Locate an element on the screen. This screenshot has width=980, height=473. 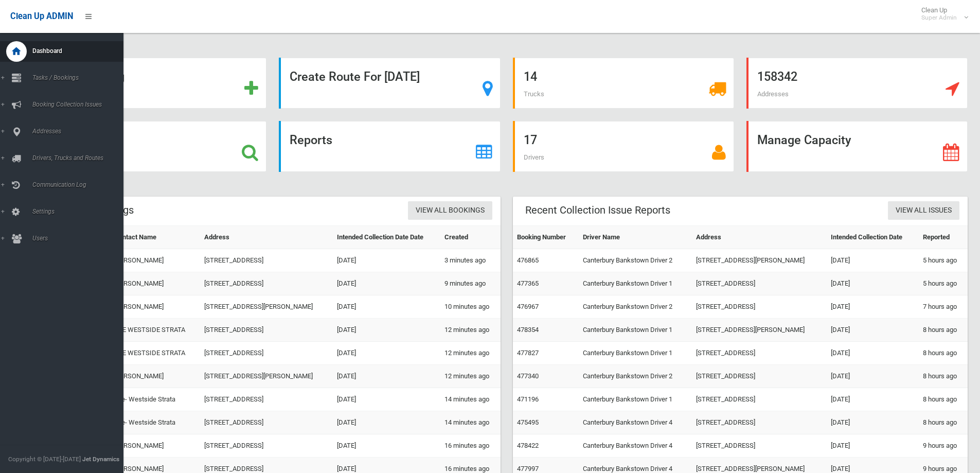
span: Tasks / Bookings is located at coordinates (80, 78).